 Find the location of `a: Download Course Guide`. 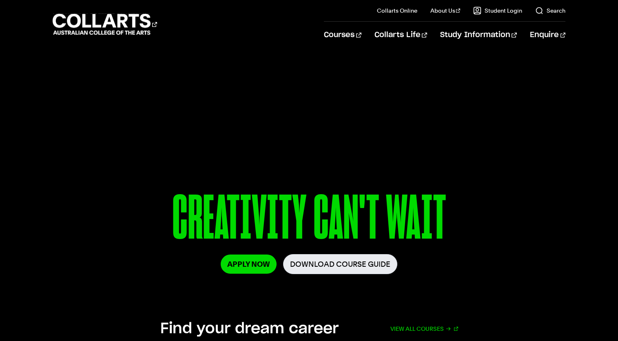

a: Download Course Guide is located at coordinates (340, 264).